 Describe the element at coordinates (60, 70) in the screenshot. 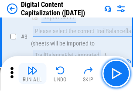

I see `img: Undo` at that location.